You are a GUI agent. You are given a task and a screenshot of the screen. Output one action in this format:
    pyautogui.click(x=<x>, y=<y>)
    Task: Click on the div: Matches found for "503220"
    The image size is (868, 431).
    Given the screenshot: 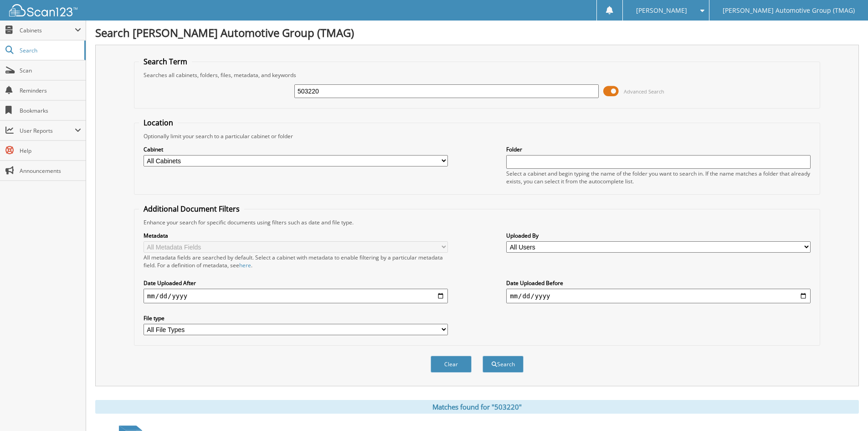 What is the action you would take?
    pyautogui.click(x=477, y=407)
    